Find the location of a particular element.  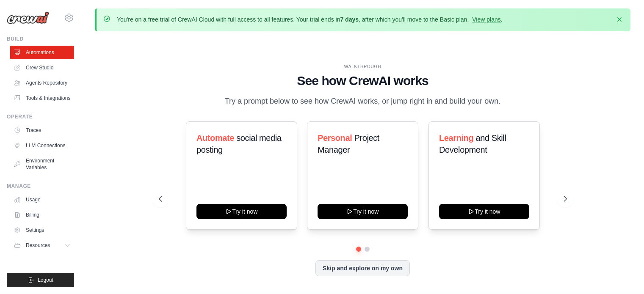

div: Build is located at coordinates (40, 39).